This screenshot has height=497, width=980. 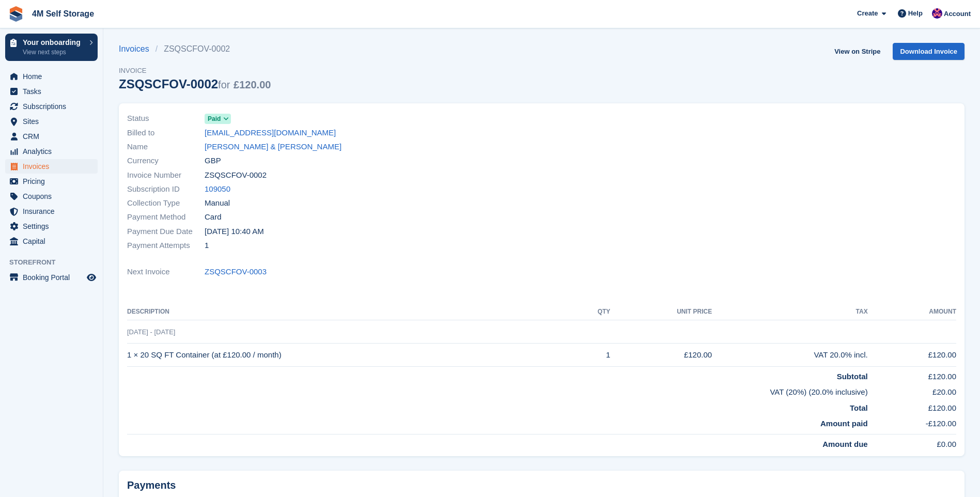 What do you see at coordinates (912, 390) in the screenshot?
I see `td: £20.00` at bounding box center [912, 390].